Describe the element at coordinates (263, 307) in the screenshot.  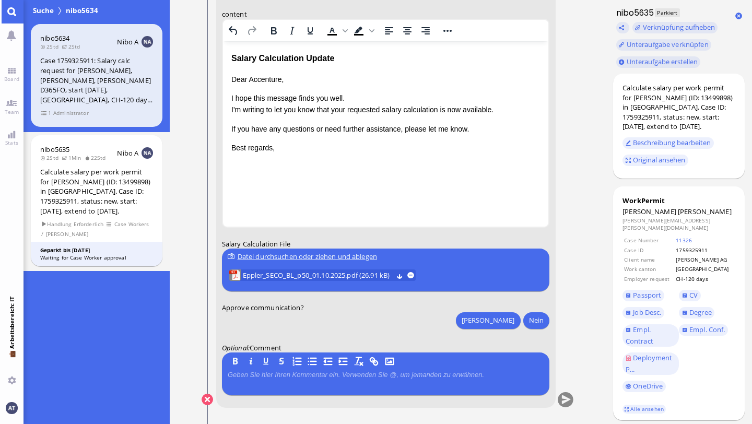
I see `span: Approve communication?` at that location.